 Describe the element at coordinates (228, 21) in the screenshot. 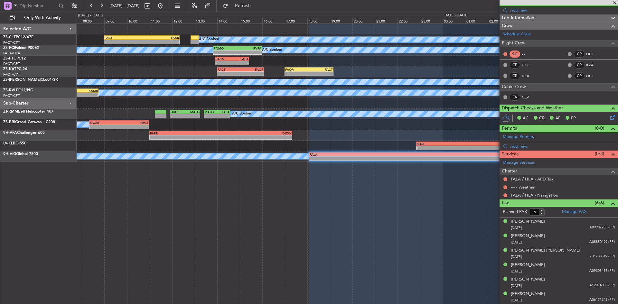

I see `div: 14:00` at that location.